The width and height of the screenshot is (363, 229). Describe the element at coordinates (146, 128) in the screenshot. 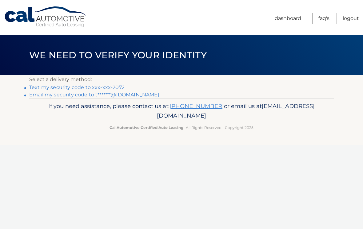

I see `strong: Cal Automotive Certified Auto Leasing` at that location.